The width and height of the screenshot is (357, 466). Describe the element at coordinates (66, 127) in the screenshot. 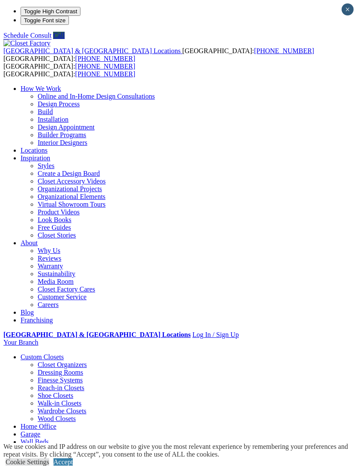

I see `a: Design Appointment` at that location.